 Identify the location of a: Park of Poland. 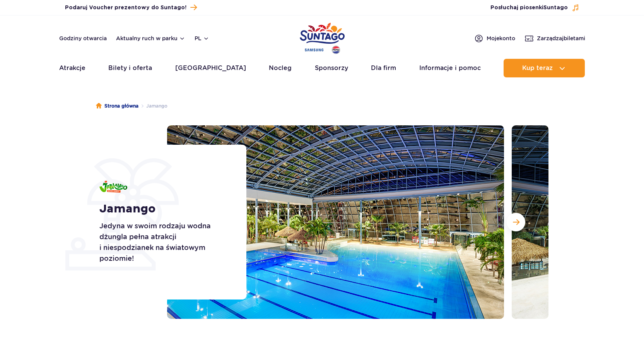
(322, 37).